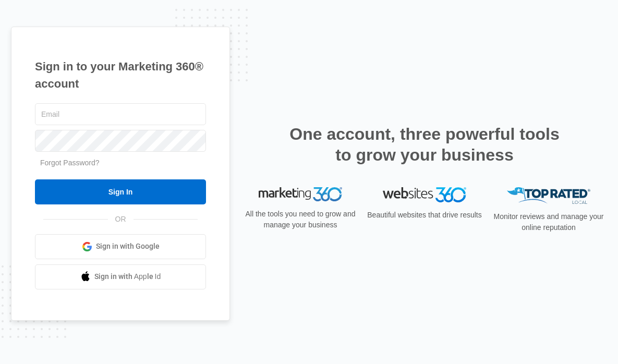  What do you see at coordinates (121, 114) in the screenshot?
I see `input: Email` at bounding box center [121, 114].